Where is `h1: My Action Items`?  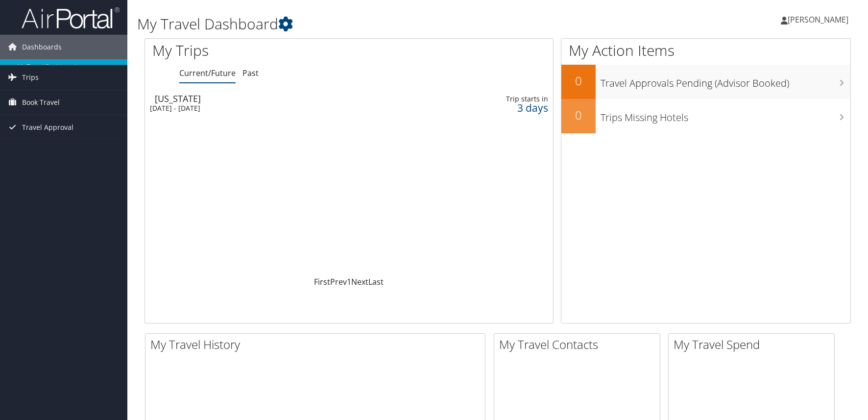
h1: My Action Items is located at coordinates (706, 51).